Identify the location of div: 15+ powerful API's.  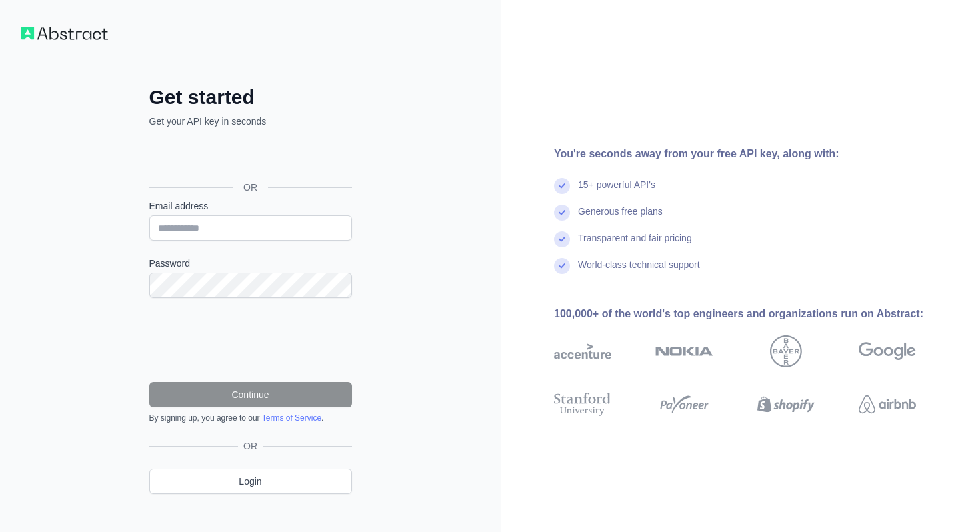
(617, 191).